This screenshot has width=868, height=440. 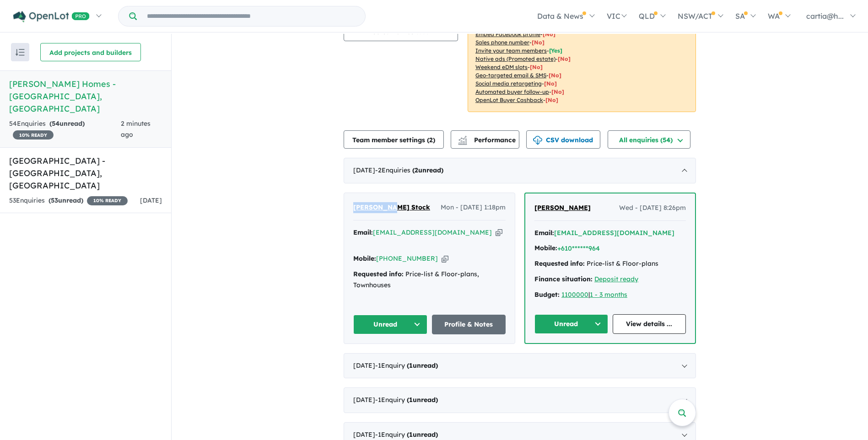 What do you see at coordinates (511, 50) in the screenshot?
I see `u: Invite your team members` at bounding box center [511, 50].